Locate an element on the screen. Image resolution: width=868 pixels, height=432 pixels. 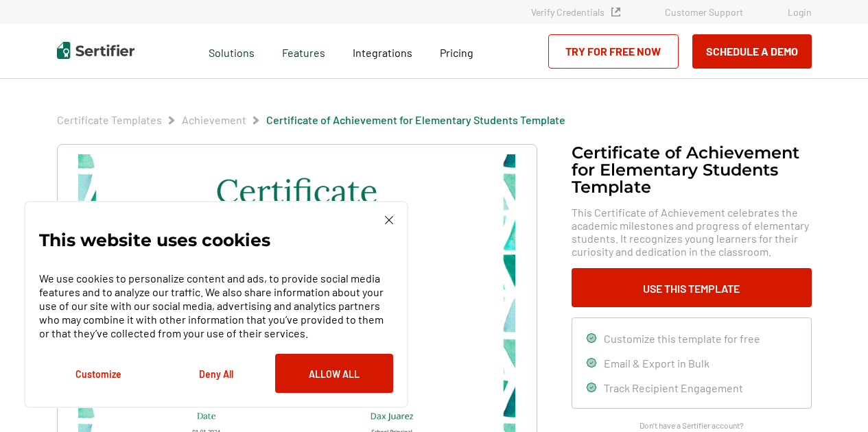
a: Verify Credentials is located at coordinates (576, 12).